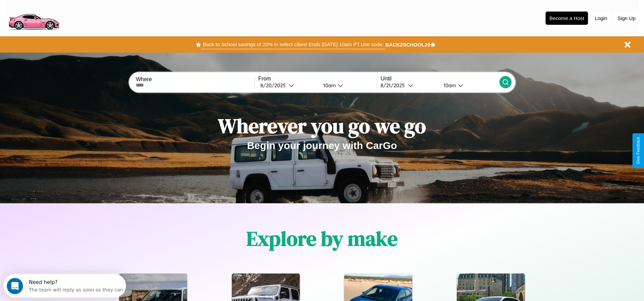  I want to click on img: logo, so click(34, 17).